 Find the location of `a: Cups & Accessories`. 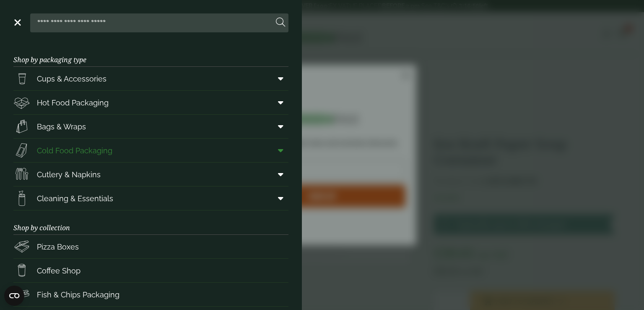

a: Cups & Accessories is located at coordinates (151, 79).